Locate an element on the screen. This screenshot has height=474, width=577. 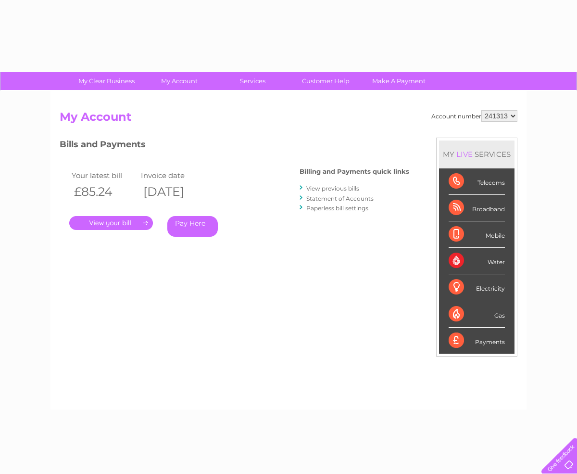
a: Pay Here is located at coordinates (192, 226).